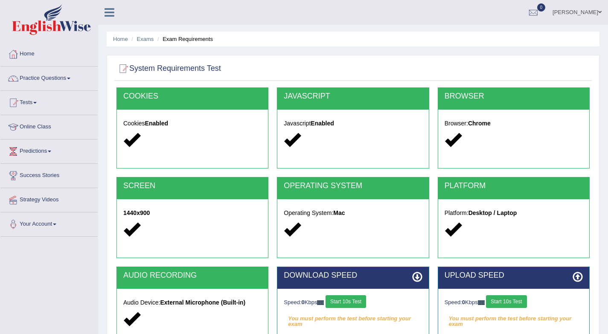 The width and height of the screenshot is (608, 334). What do you see at coordinates (193, 96) in the screenshot?
I see `h2: COOKIES` at bounding box center [193, 96].